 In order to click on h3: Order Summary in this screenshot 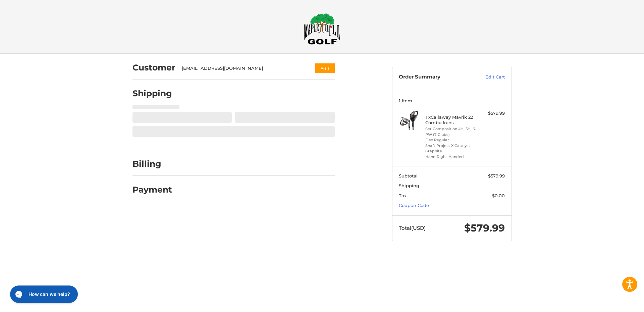, I will do `click(434, 77)`.